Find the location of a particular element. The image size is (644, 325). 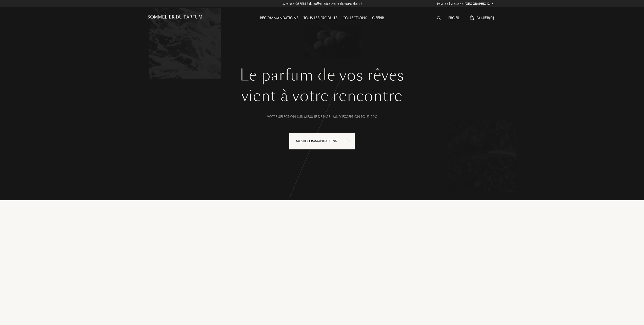

div: Votre selection sur-mesure de parfums d’exception pour 20€ is located at coordinates (322, 116).